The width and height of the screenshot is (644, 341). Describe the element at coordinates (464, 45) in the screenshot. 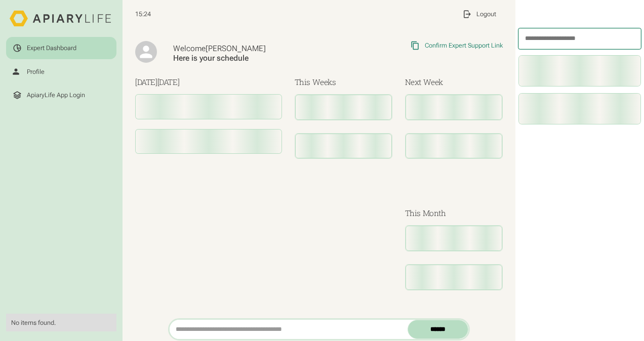

I see `div: Confirm Expert Support Link` at that location.